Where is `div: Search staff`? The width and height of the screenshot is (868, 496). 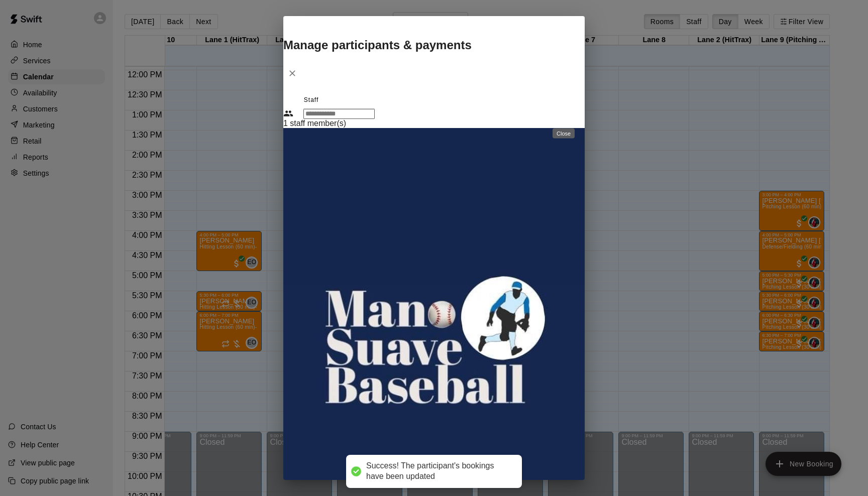
div: Search staff is located at coordinates (339, 114).